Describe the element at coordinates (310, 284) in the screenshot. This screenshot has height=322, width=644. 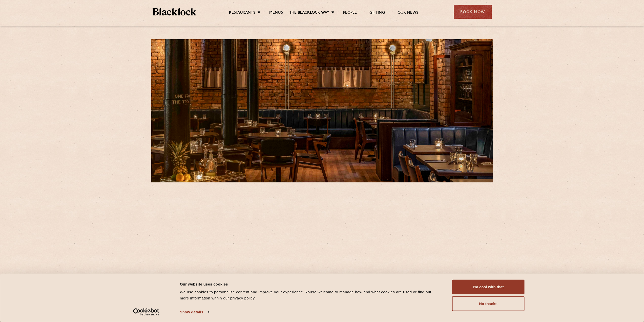
I see `div: Our website uses cookies` at that location.